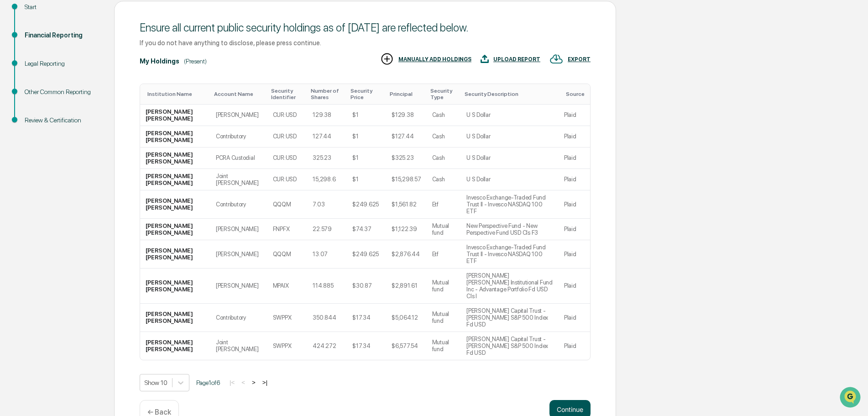  I want to click on div: If you do not have anything to disclose, please press continue., so click(365, 42).